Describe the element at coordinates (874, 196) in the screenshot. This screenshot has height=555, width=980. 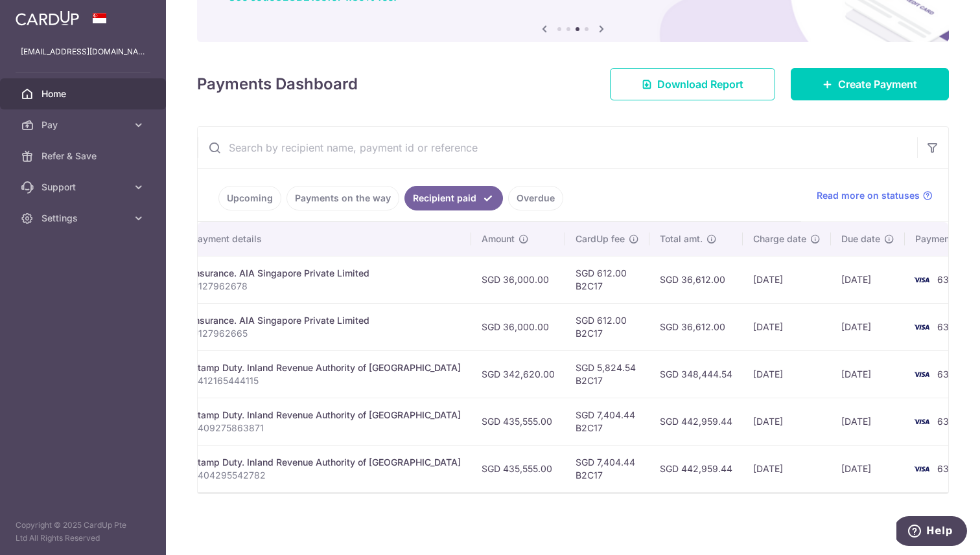
I see `a: Read more on statuses` at that location.